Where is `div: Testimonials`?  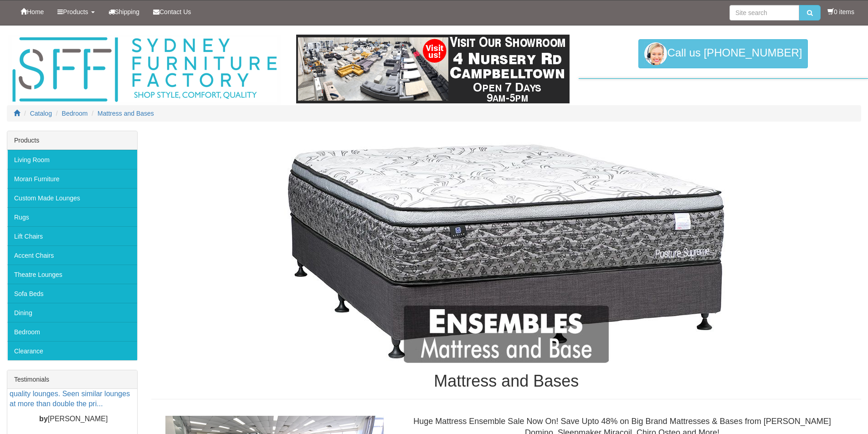 div: Testimonials is located at coordinates (72, 379).